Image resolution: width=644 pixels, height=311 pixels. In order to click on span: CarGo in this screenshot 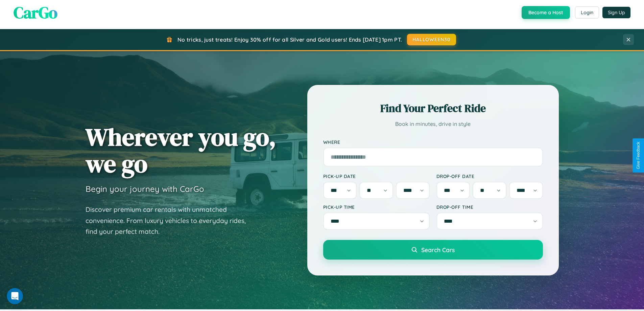, I will do `click(35, 12)`.